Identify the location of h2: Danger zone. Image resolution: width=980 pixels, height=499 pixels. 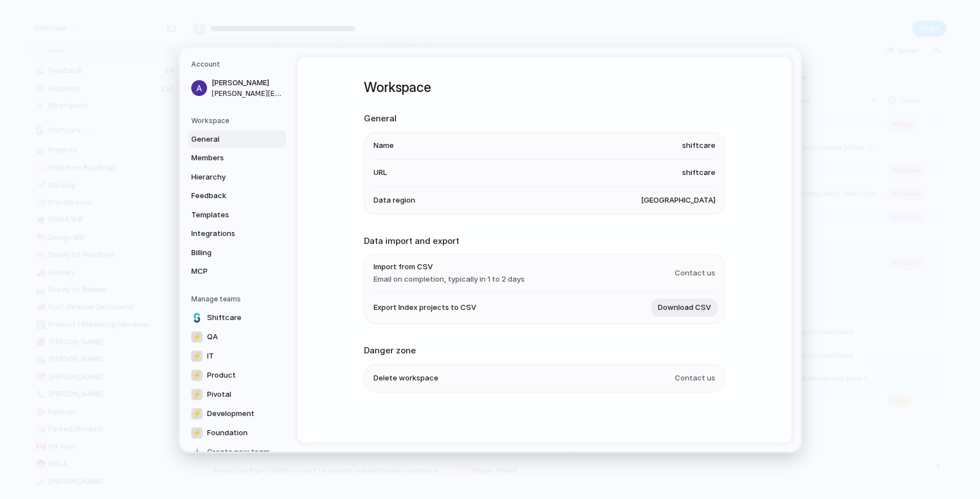
(545, 350).